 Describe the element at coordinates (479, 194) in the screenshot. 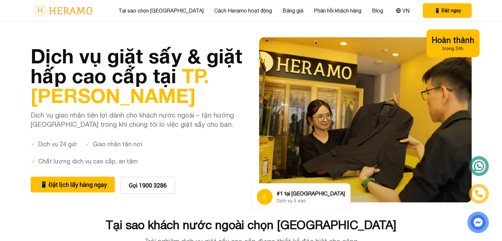

I see `img: phone-icon` at that location.